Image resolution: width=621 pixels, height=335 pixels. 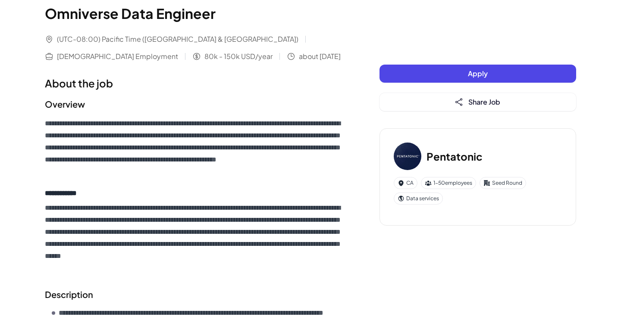 I want to click on h3: Pentatonic, so click(x=454, y=157).